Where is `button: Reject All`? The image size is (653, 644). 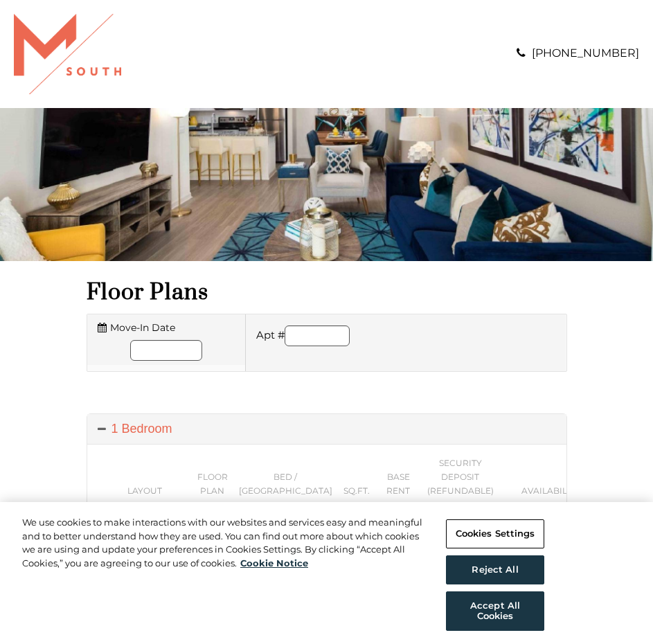 button: Reject All is located at coordinates (494, 569).